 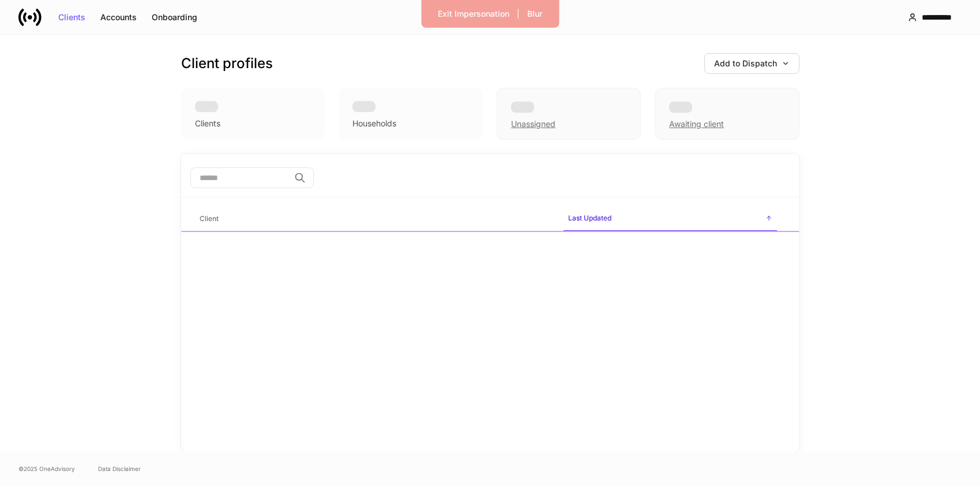 I want to click on button: Add to Dispatch, so click(x=751, y=64).